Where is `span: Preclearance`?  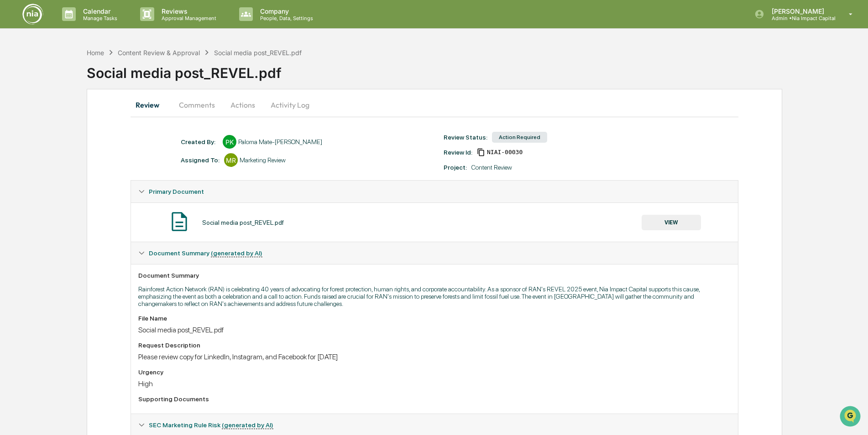 span: Preclearance is located at coordinates (39, 119).